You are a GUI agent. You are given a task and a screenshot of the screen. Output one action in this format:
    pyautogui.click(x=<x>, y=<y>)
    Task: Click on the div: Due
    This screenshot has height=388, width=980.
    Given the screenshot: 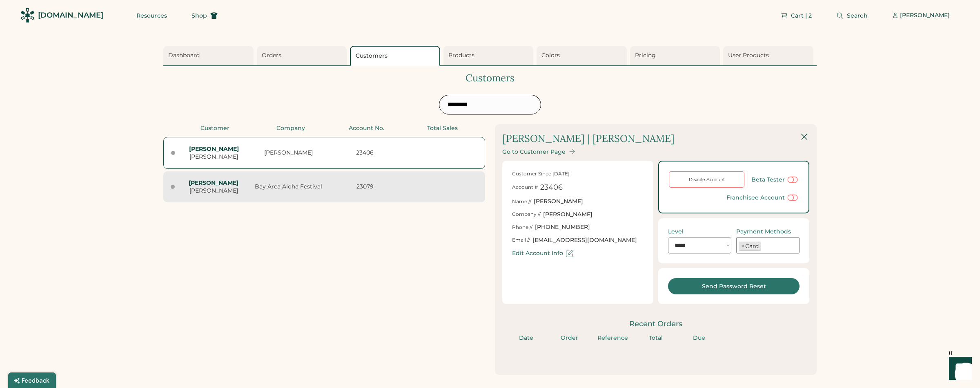 What is the action you would take?
    pyautogui.click(x=699, y=338)
    